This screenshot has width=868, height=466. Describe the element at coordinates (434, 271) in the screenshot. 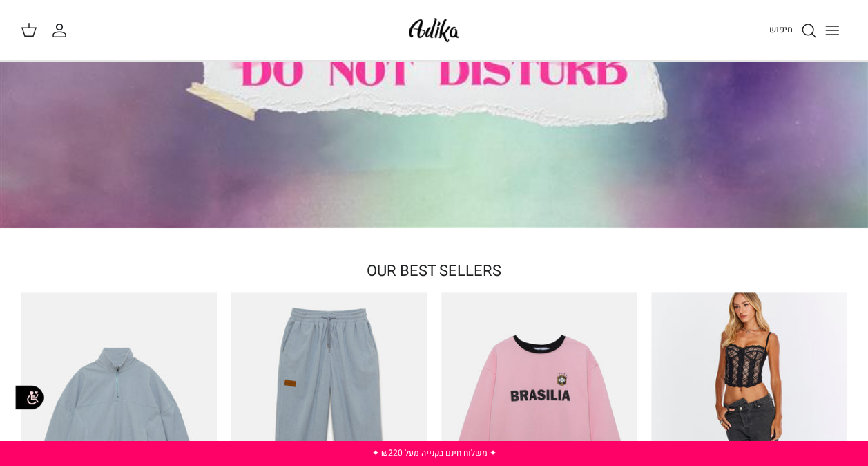

I see `span: OUR BEST SELLERS` at that location.